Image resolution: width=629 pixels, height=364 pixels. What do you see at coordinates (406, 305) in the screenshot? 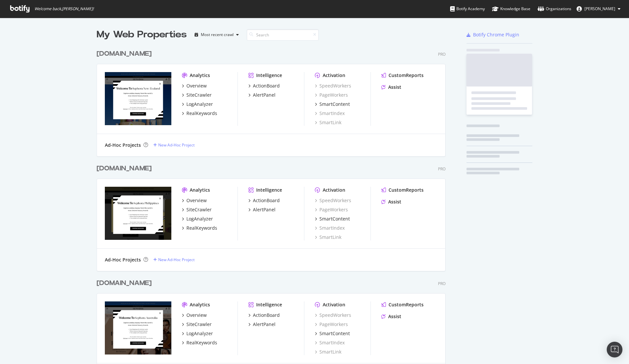
I see `div: CustomReports` at bounding box center [406, 305].